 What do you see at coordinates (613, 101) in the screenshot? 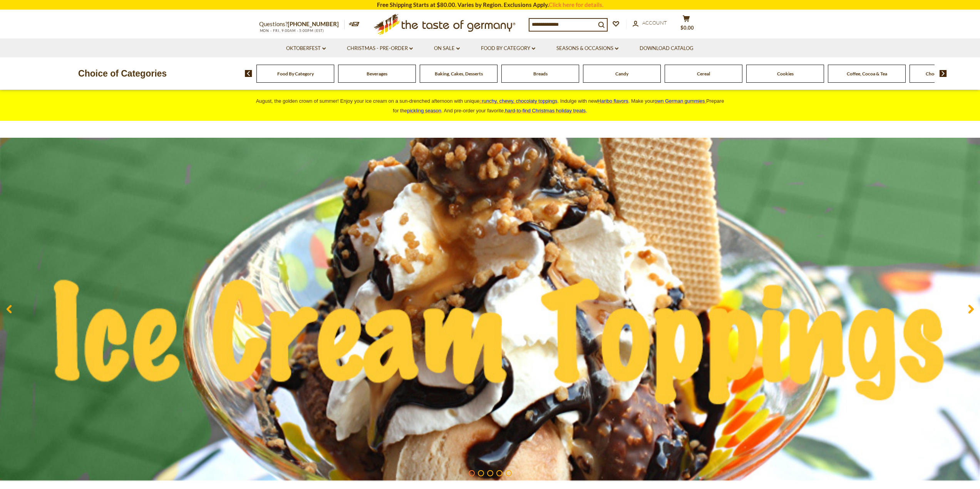
I see `a: Haribo flavors` at bounding box center [613, 101].